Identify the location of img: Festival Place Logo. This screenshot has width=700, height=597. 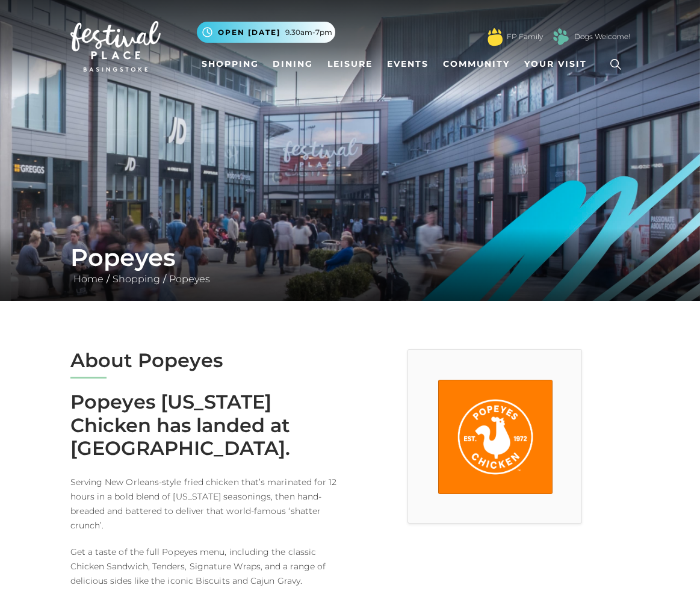
(116, 46).